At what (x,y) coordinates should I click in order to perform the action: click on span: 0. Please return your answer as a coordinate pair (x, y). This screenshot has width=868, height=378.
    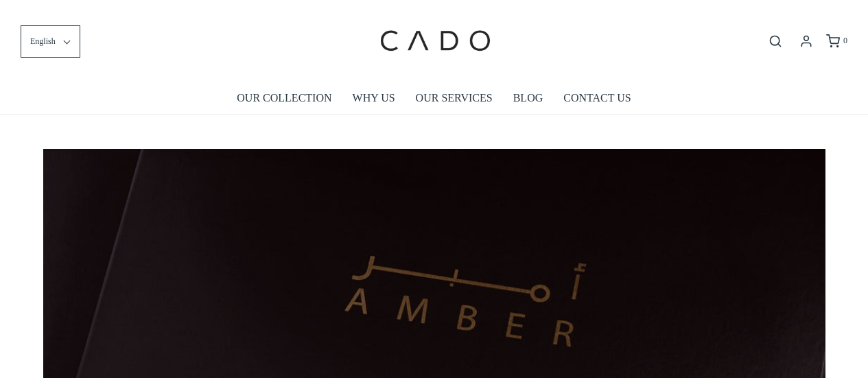
    Looking at the image, I should click on (845, 41).